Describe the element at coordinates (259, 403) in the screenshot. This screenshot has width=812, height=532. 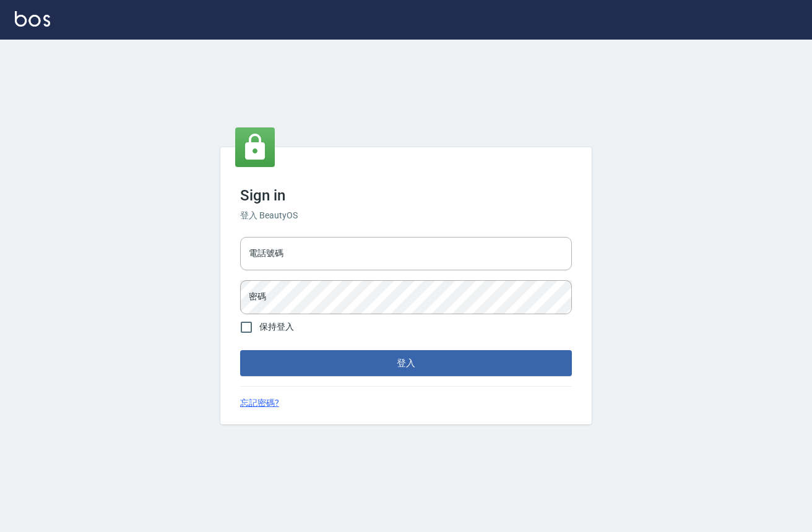
I see `a: 忘記密碼?` at that location.